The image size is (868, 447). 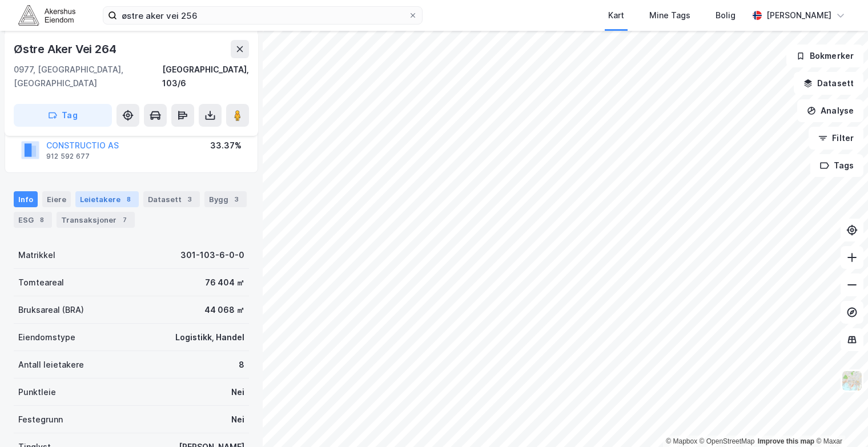 What do you see at coordinates (33, 220) in the screenshot?
I see `div: ESG` at bounding box center [33, 220].